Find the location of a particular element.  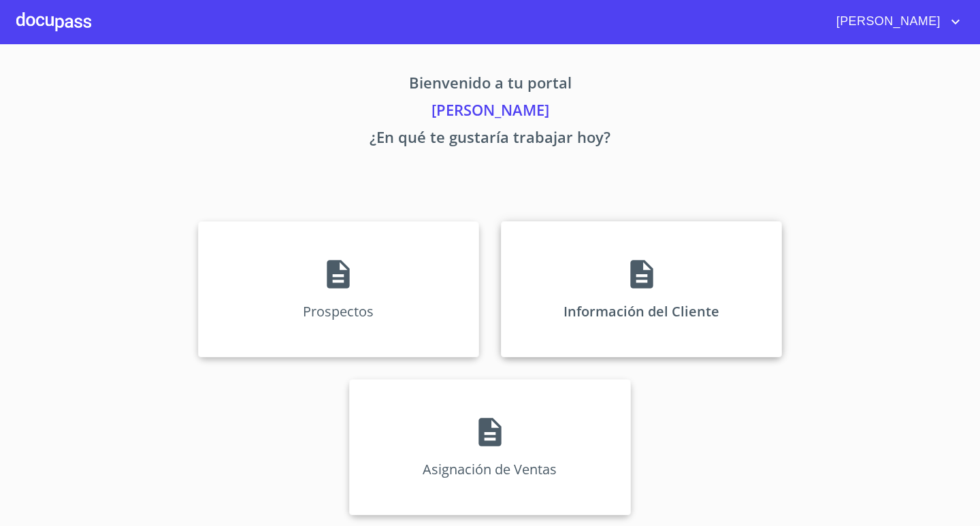

p: Asignación de Ventas is located at coordinates (489, 469).